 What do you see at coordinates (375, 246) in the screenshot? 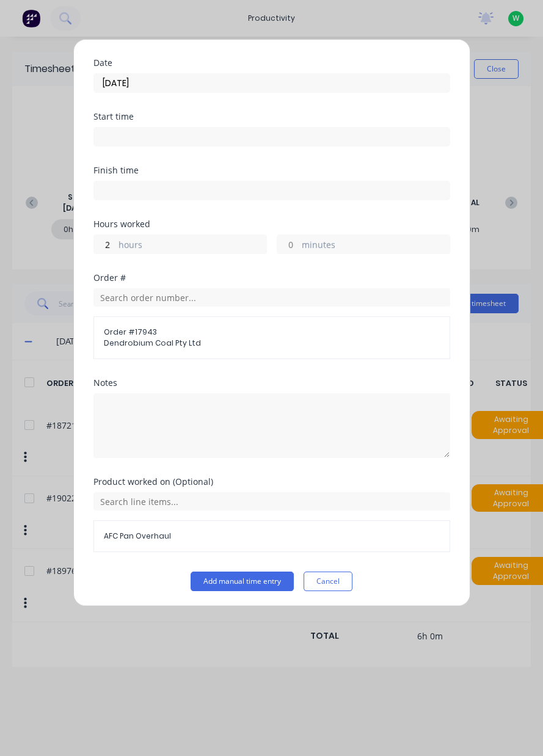
I see `label: minutes` at bounding box center [375, 246].